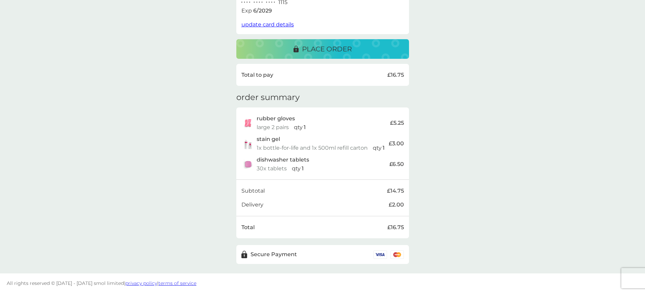 Image resolution: width=645 pixels, height=293 pixels. I want to click on p: rubber gloves, so click(275, 119).